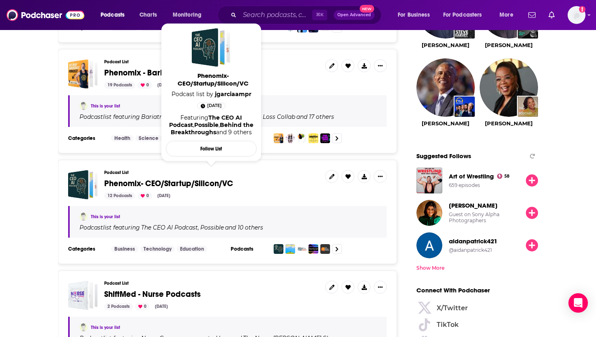 The image size is (596, 337). What do you see at coordinates (509, 88) in the screenshot?
I see `img: Oprah Winfrey` at bounding box center [509, 88].